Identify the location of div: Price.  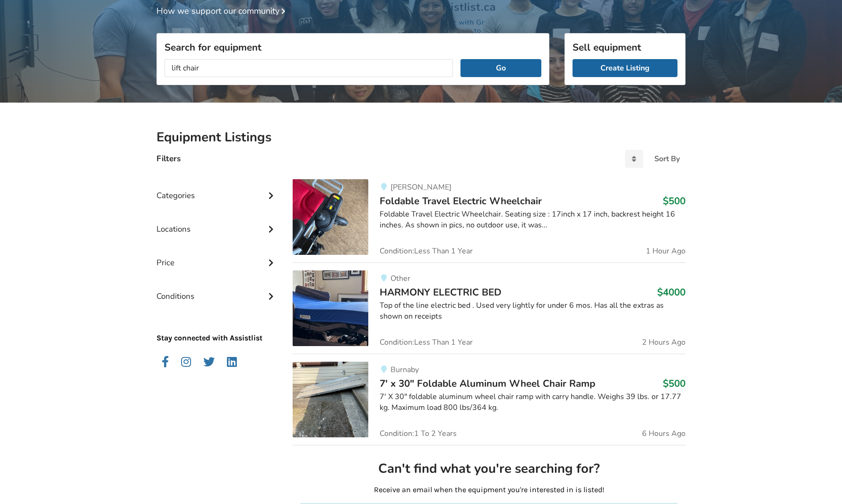
(217, 256).